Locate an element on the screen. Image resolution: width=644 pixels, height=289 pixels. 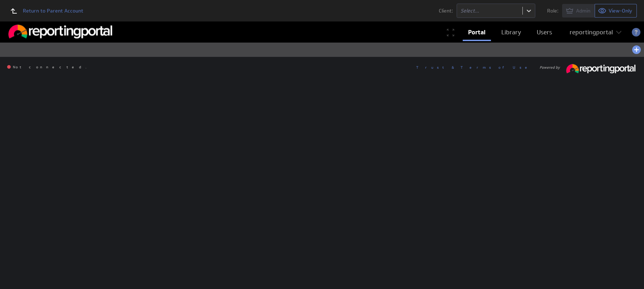
div: Add a dashboard is located at coordinates (636, 50).